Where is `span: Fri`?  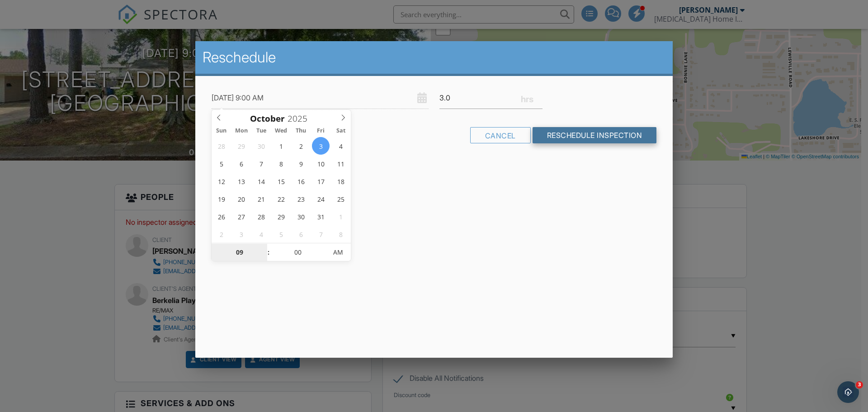
span: Fri is located at coordinates (321, 130).